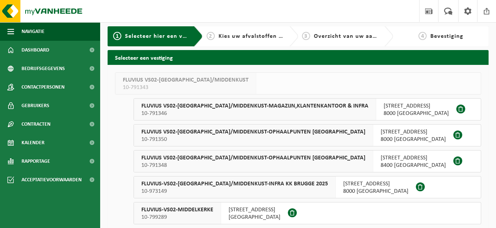 This screenshot has height=228, width=496. What do you see at coordinates (306, 36) in the screenshot?
I see `span: 3` at bounding box center [306, 36].